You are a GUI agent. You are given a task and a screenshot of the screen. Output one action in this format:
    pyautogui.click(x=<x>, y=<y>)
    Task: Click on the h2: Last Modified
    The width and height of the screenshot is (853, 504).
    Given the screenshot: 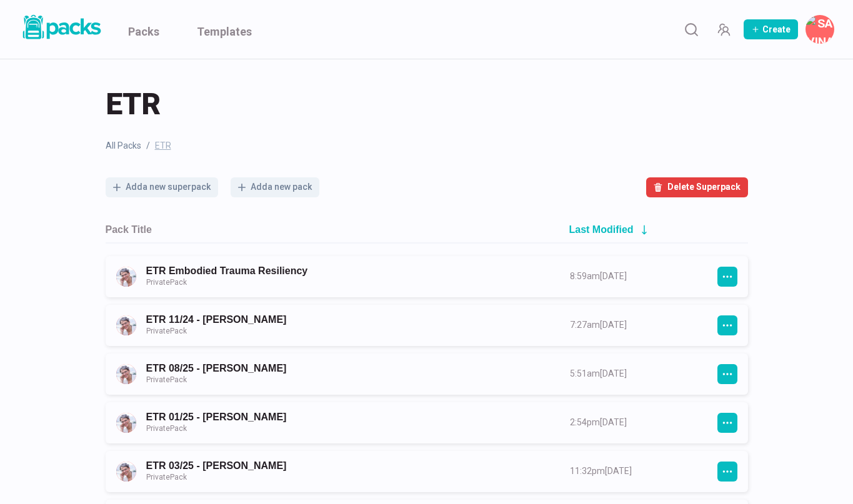 What is the action you would take?
    pyautogui.click(x=601, y=229)
    